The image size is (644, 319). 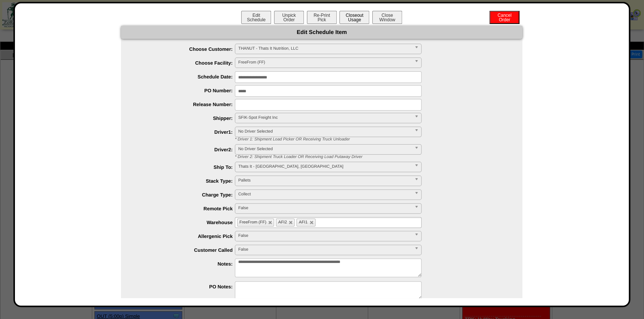 What do you see at coordinates (303, 222) in the screenshot?
I see `span: AFI1` at bounding box center [303, 222].